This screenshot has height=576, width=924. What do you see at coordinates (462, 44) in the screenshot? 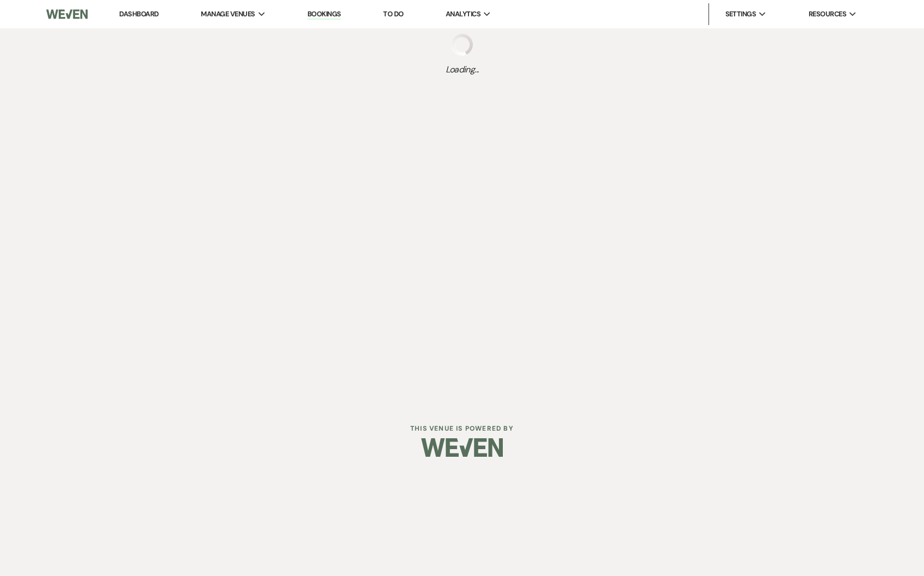
I see `img: loading spinner` at bounding box center [462, 44].